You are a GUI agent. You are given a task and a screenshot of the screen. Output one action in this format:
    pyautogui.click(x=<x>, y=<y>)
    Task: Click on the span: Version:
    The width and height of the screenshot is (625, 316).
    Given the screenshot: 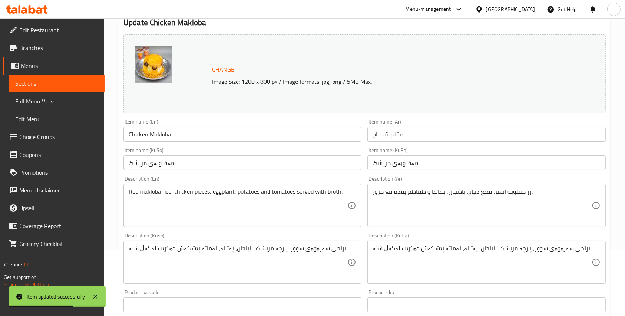 What is the action you would take?
    pyautogui.click(x=13, y=264)
    